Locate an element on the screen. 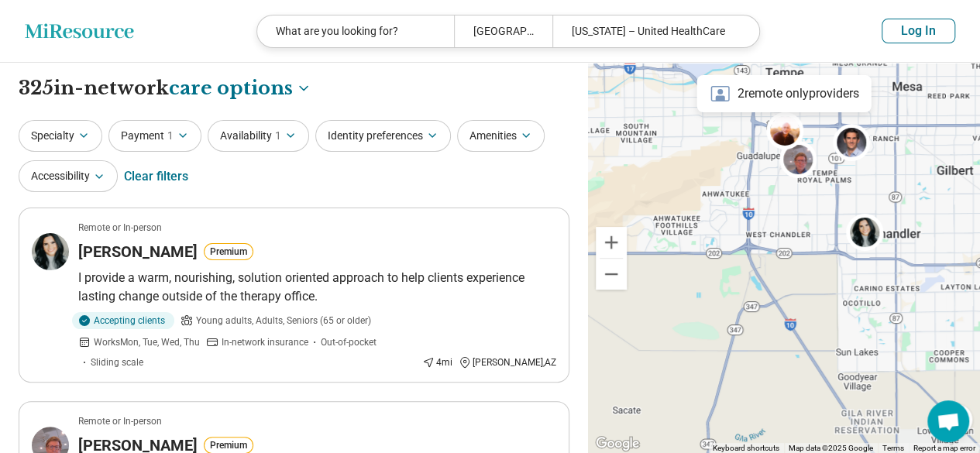 The width and height of the screenshot is (980, 453). div: Clear filters is located at coordinates (156, 176).